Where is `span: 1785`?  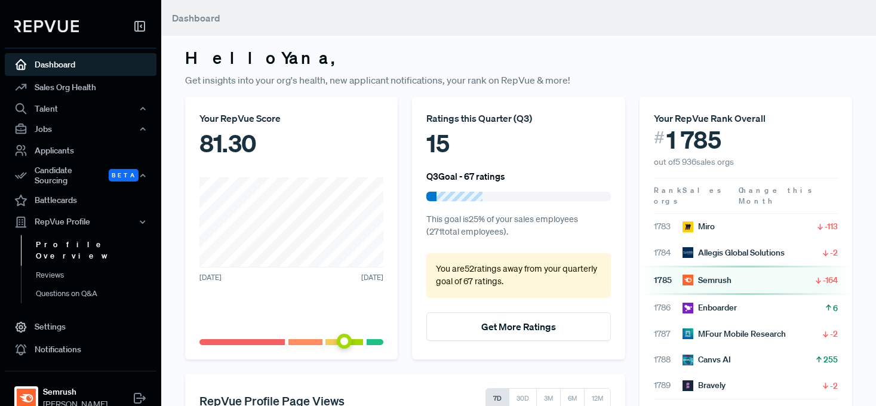
span: 1785 is located at coordinates (668, 280).